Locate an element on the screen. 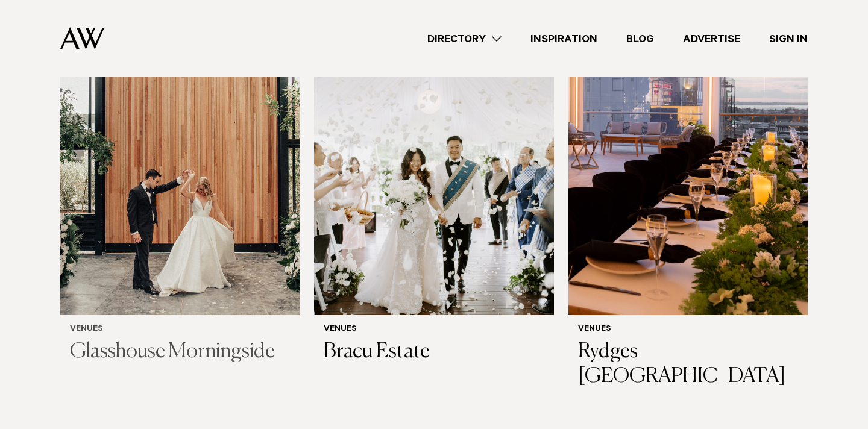  a: Directory is located at coordinates (464, 38).